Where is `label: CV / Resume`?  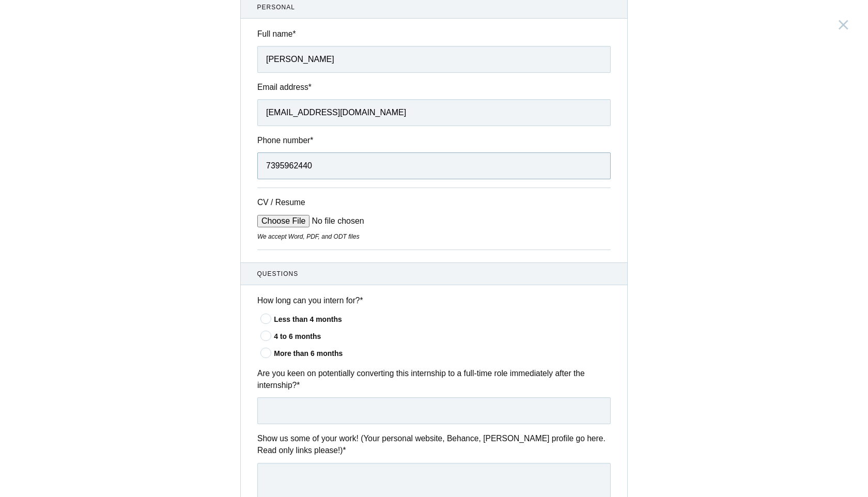 label: CV / Resume is located at coordinates (296, 202).